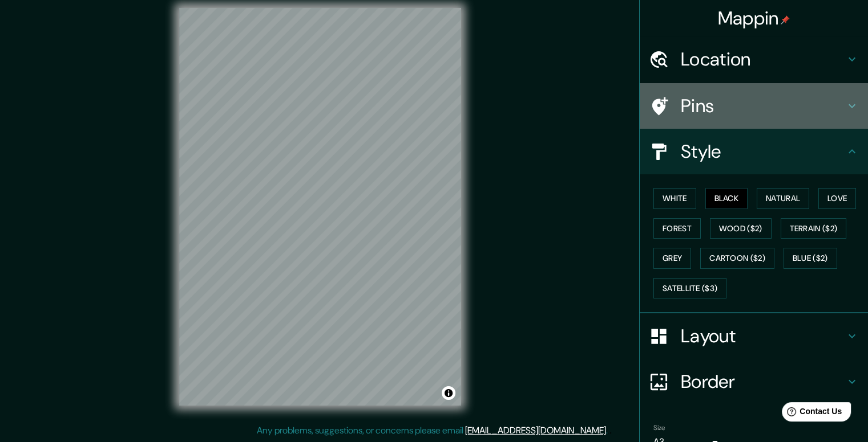  What do you see at coordinates (754, 336) in the screenshot?
I see `div: Layout` at bounding box center [754, 336].